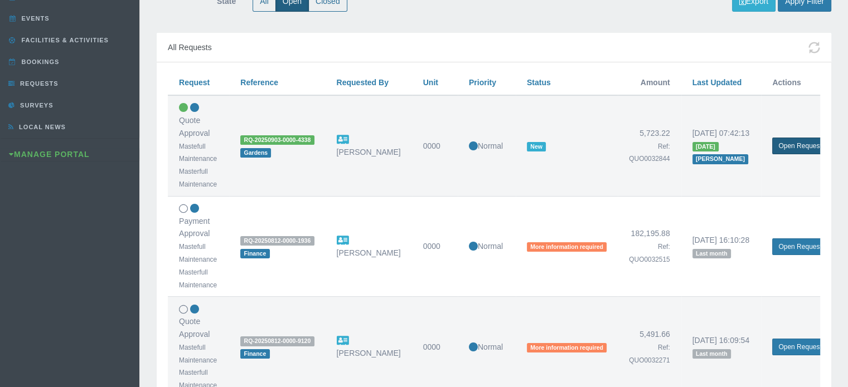 Image resolution: width=848 pixels, height=387 pixels. I want to click on a: Last Updated, so click(717, 82).